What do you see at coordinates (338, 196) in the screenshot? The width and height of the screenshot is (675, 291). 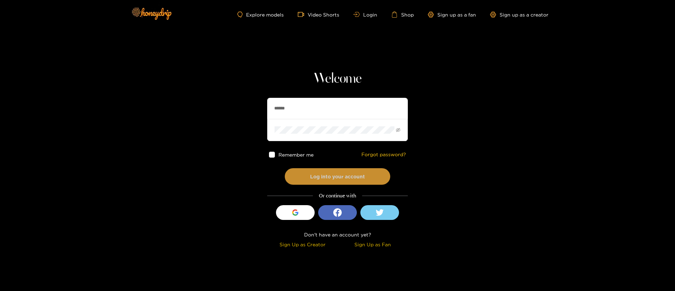 I see `div: Or continue with` at bounding box center [338, 196].